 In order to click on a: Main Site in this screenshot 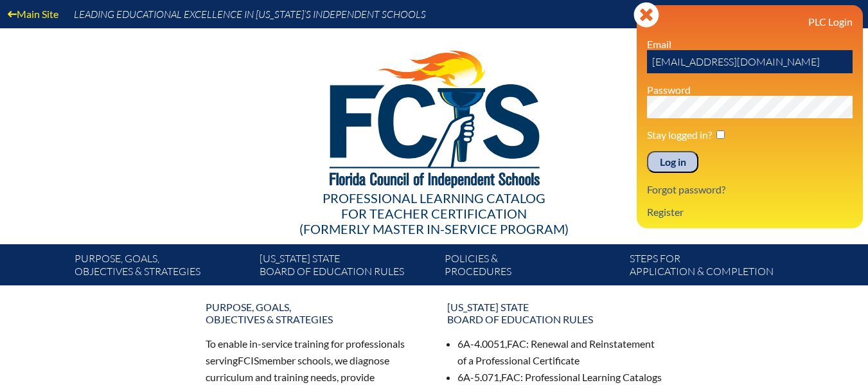, I will do `click(33, 13)`.